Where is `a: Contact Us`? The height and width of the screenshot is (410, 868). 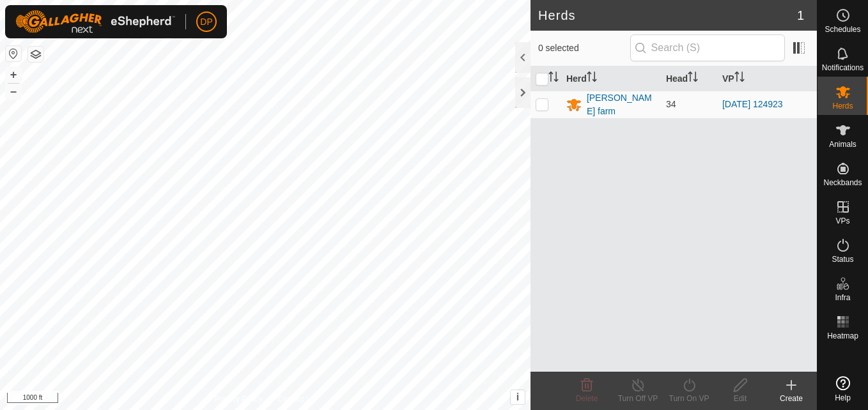
a: Contact Us is located at coordinates (297, 399).